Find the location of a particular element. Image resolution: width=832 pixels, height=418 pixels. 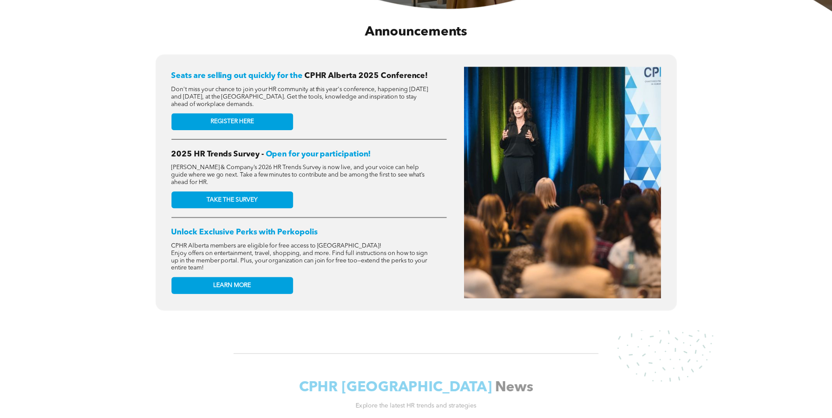

span: News is located at coordinates (514, 388).